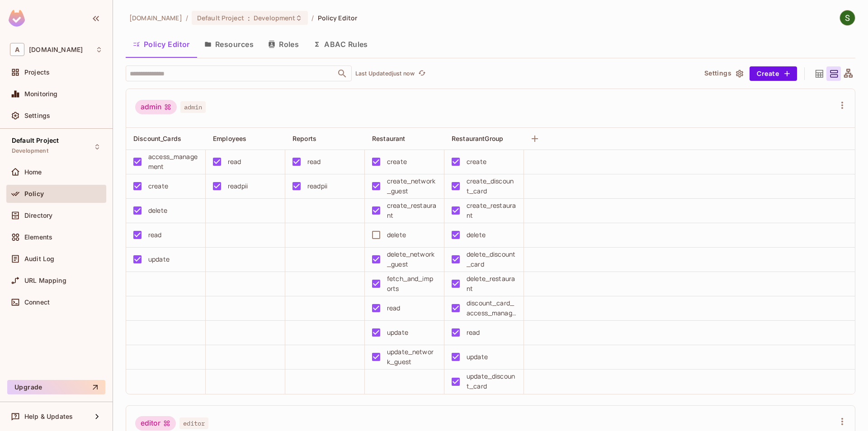  What do you see at coordinates (56, 50) in the screenshot?
I see `span: Workspace: allerin.com` at bounding box center [56, 50].